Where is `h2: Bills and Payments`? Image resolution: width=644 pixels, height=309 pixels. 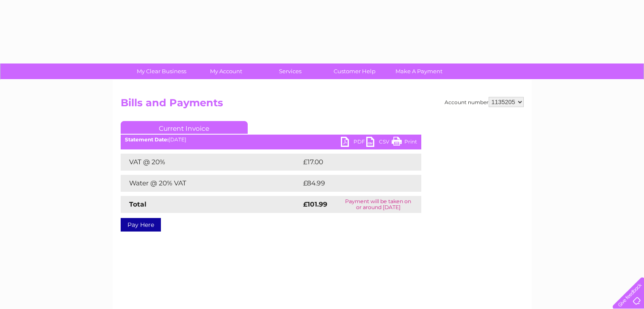
h2: Bills and Payments is located at coordinates (322, 105).